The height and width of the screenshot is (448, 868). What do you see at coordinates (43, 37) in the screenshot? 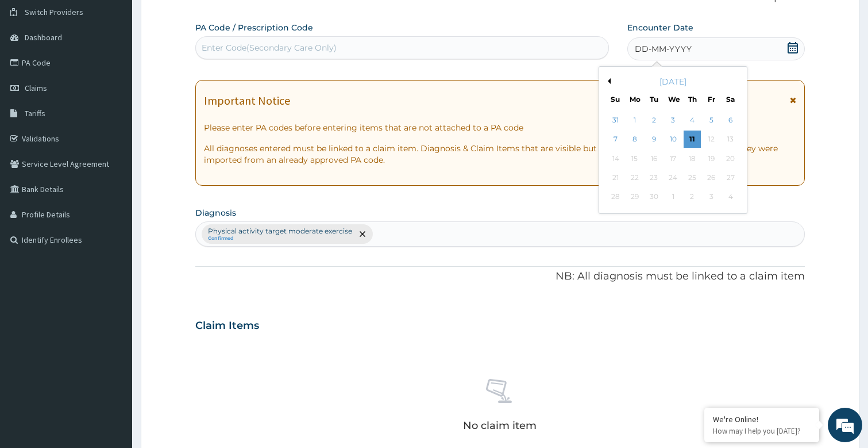
I see `span: Dashboard` at bounding box center [43, 37].